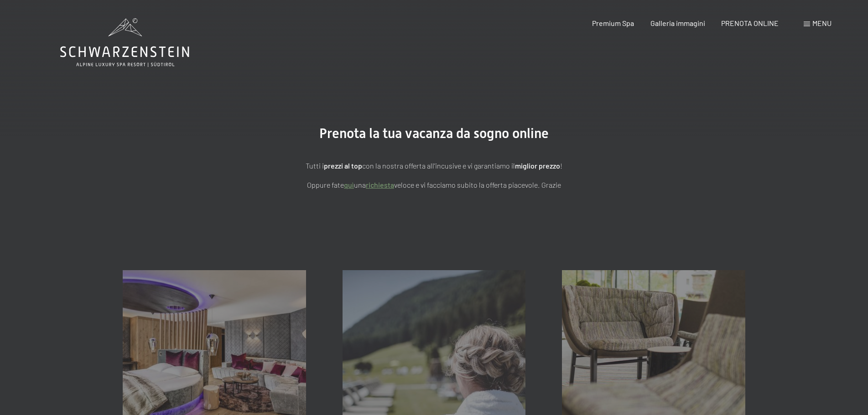 The image size is (868, 415). I want to click on a: quì, so click(349, 185).